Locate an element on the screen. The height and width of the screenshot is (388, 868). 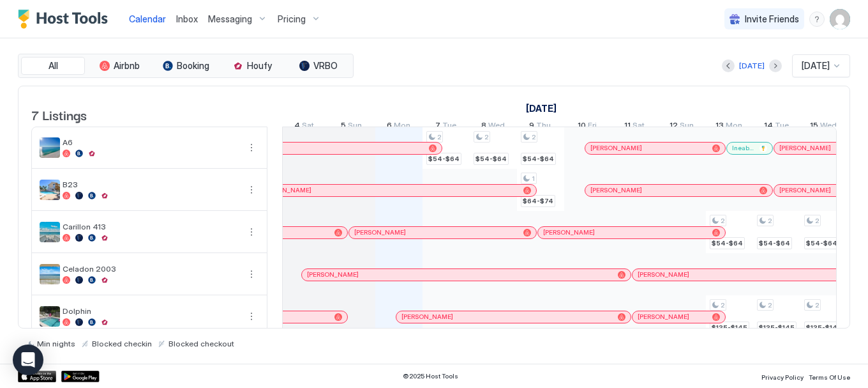
span: Airbnb is located at coordinates (127, 66).